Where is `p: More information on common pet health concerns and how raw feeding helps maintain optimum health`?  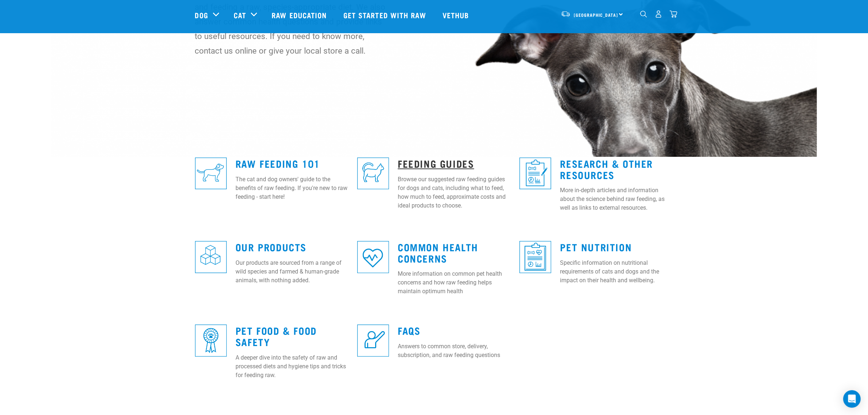 p: More information on common pet health concerns and how raw feeding helps maintain optimum health is located at coordinates (455, 282).